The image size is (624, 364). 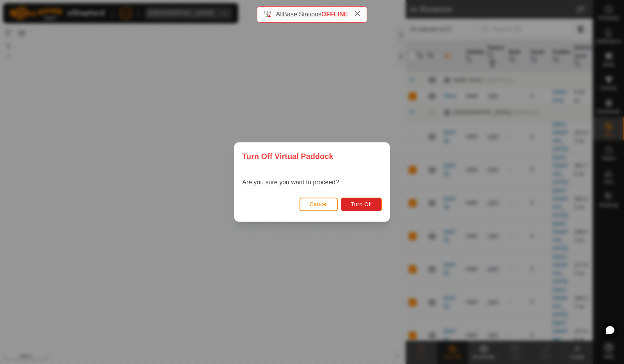 I want to click on span: All, so click(x=279, y=14).